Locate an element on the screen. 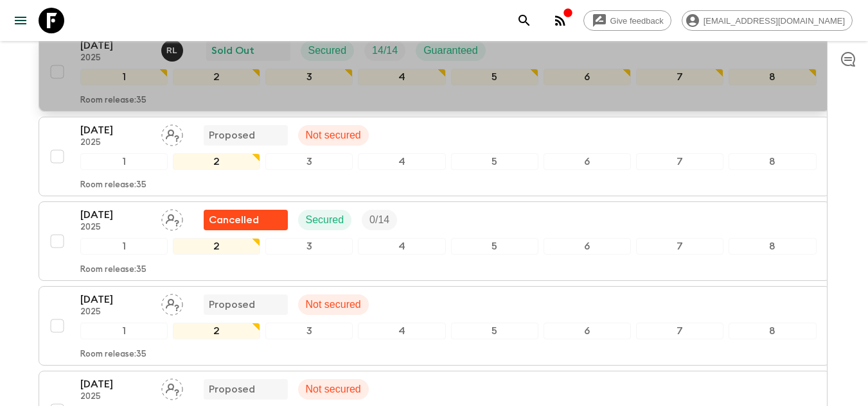 Image resolution: width=868 pixels, height=406 pixels. button: menu is located at coordinates (20, 20).